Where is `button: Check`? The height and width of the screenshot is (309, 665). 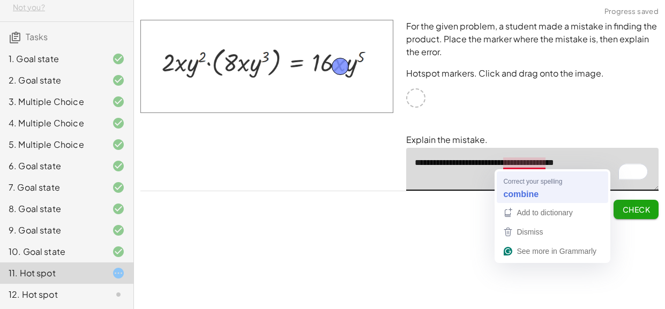 button: Check is located at coordinates (636, 210).